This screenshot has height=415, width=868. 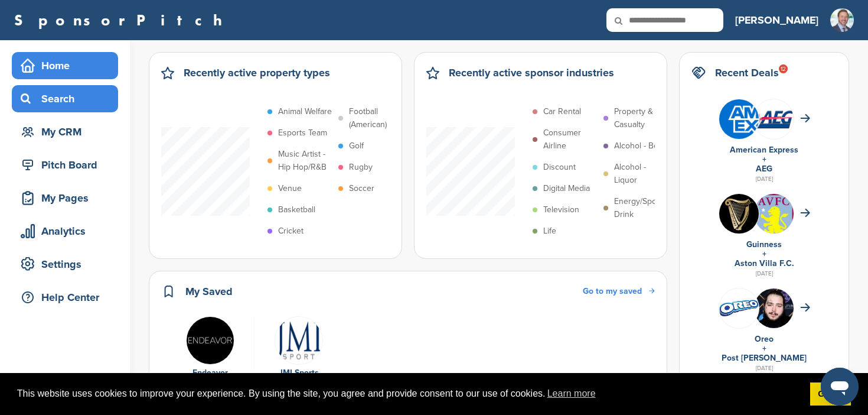 What do you see at coordinates (612, 291) in the screenshot?
I see `span: Go to my saved` at bounding box center [612, 291].